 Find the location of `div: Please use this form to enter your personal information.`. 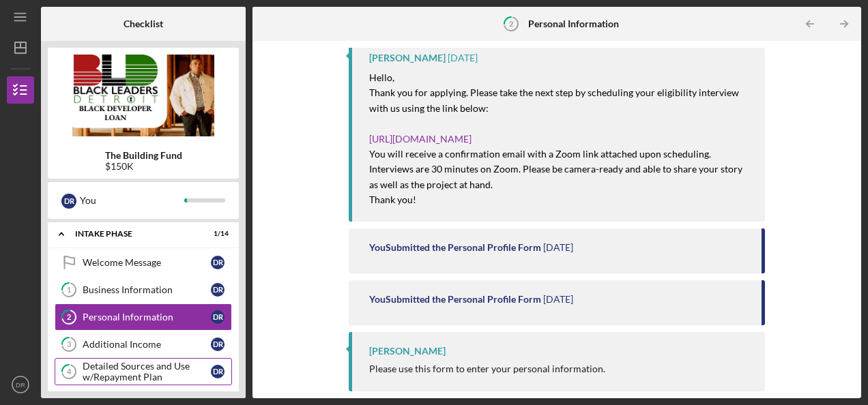

div: Please use this form to enter your personal information. is located at coordinates (487, 369).